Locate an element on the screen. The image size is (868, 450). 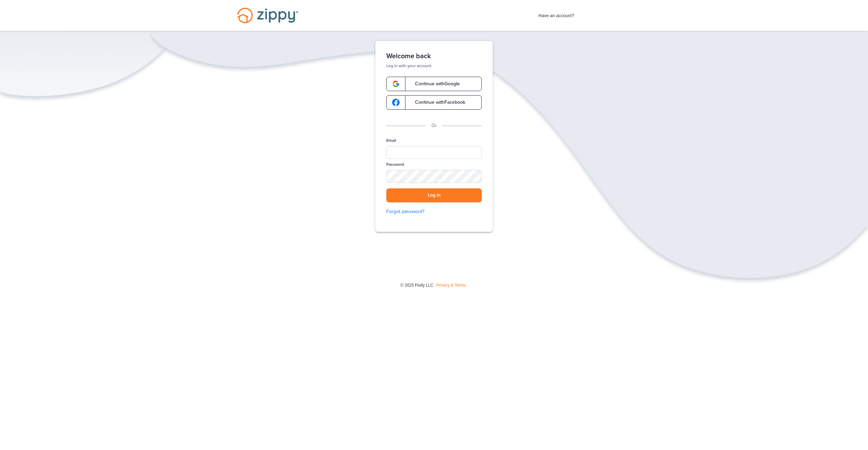
label: Email is located at coordinates (391, 141).